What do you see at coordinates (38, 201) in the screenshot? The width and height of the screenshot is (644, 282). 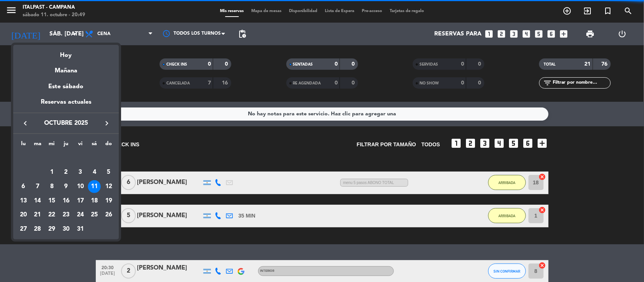 I see `div: 14` at bounding box center [38, 201].